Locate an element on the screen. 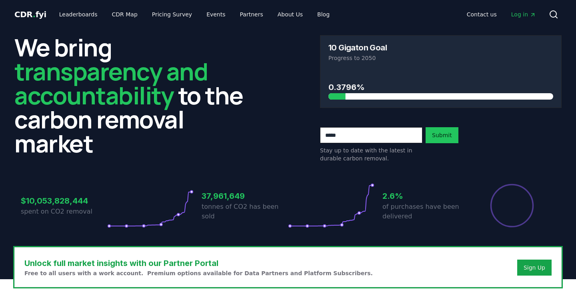 Image resolution: width=576 pixels, height=290 pixels. button: Sign Up is located at coordinates (534, 267).